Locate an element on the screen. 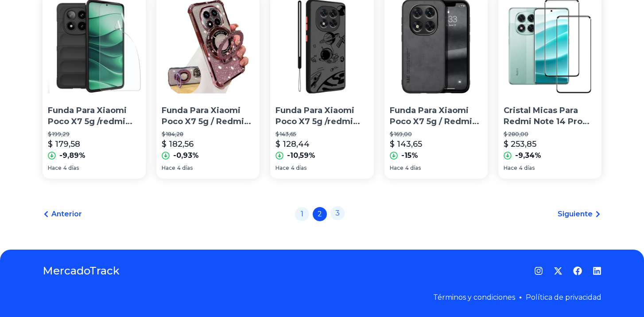 The image size is (644, 317). p: $ 199,29 is located at coordinates (94, 134).